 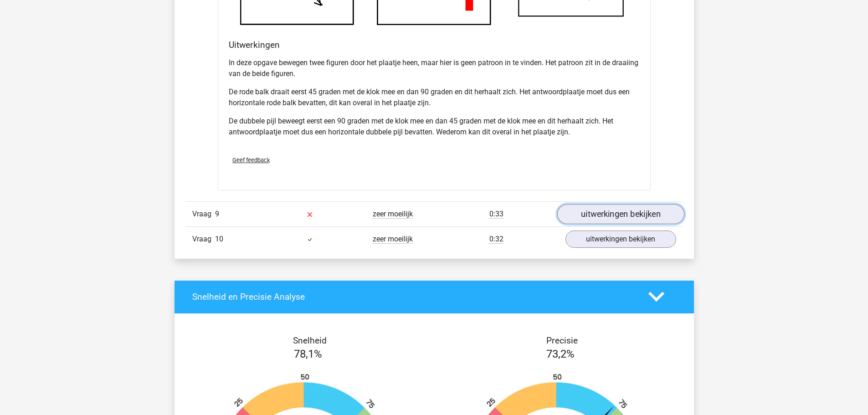 I want to click on span: 73,2%, so click(x=560, y=354).